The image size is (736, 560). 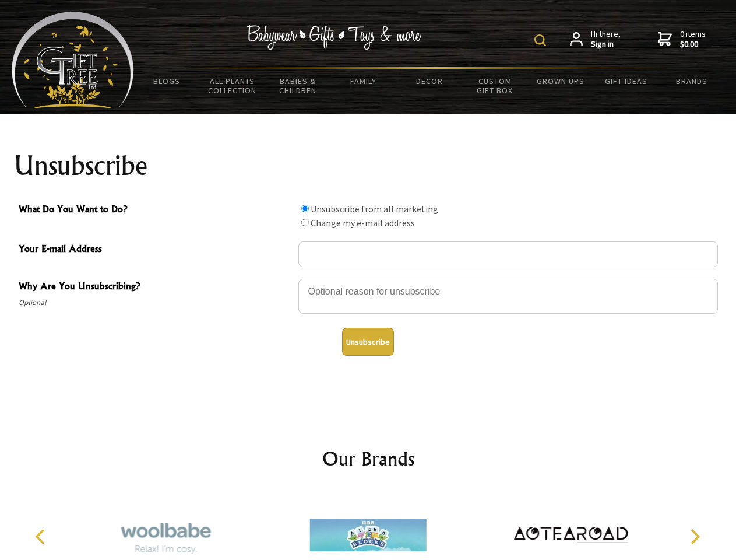 What do you see at coordinates (626, 81) in the screenshot?
I see `a: Gift Ideas` at bounding box center [626, 81].